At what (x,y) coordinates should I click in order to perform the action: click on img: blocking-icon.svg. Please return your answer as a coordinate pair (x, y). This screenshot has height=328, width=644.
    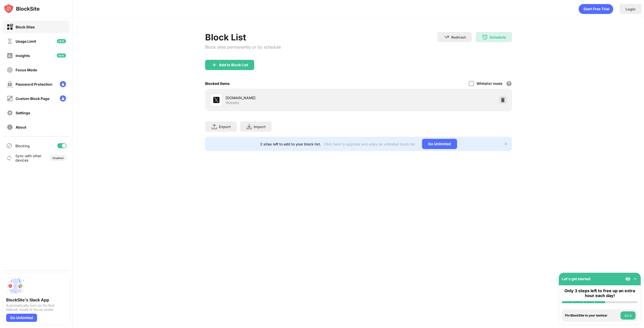
    Looking at the image, I should click on (9, 146).